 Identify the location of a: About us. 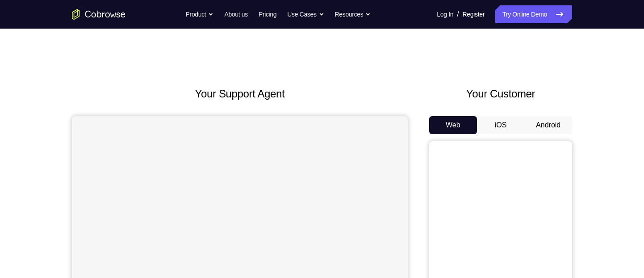
(236, 14).